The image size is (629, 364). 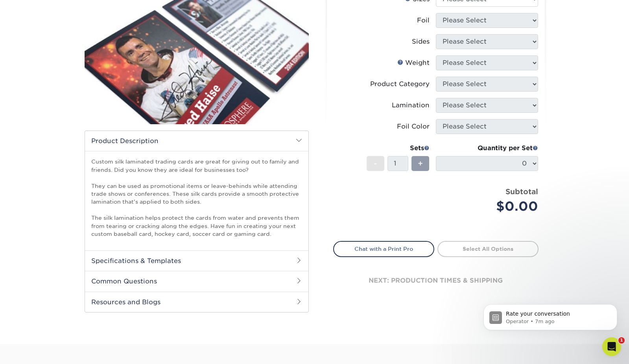 What do you see at coordinates (622, 341) in the screenshot?
I see `span: 1` at bounding box center [622, 341].